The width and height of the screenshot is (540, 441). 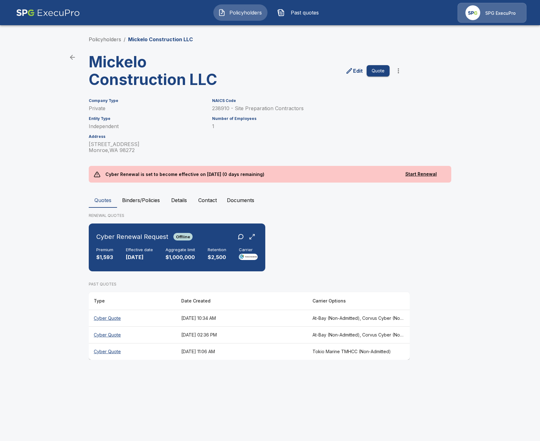 What do you see at coordinates (492, 13) in the screenshot?
I see `a: Agency IconSPG ExecuPro` at bounding box center [492, 13].